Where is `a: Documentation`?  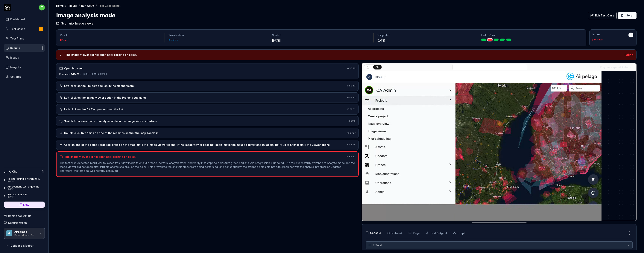 a: Documentation is located at coordinates (24, 222).